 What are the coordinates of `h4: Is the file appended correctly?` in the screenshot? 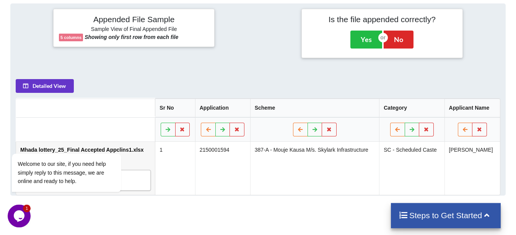 It's located at (382, 19).